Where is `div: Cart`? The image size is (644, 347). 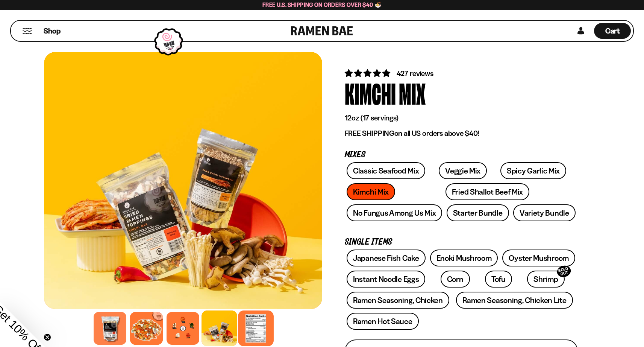
div: Cart is located at coordinates (612, 31).